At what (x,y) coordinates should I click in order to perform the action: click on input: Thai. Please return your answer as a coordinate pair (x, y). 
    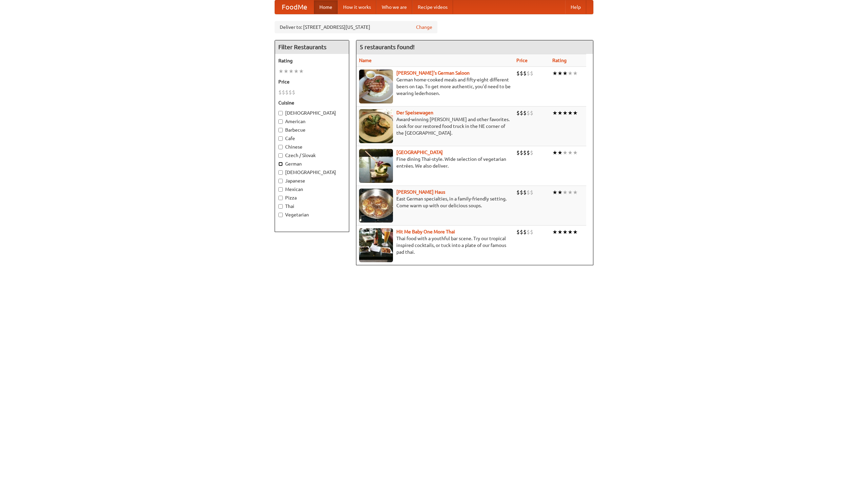
    Looking at the image, I should click on (281, 207).